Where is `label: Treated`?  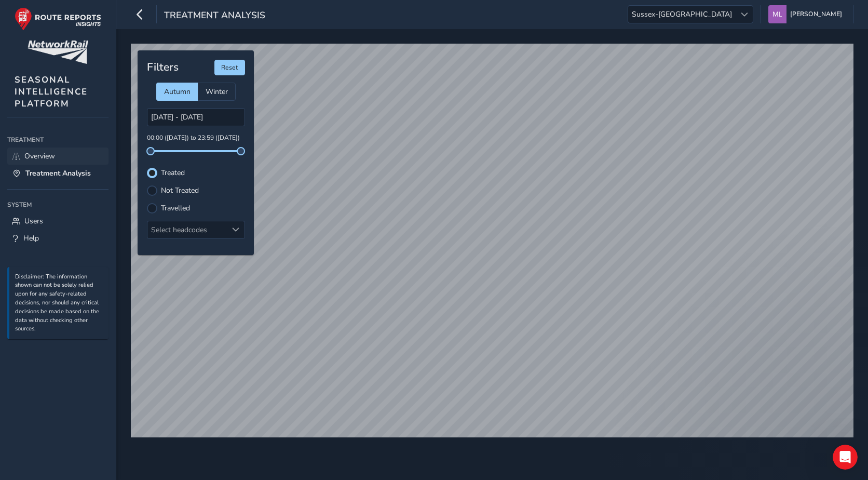 label: Treated is located at coordinates (173, 173).